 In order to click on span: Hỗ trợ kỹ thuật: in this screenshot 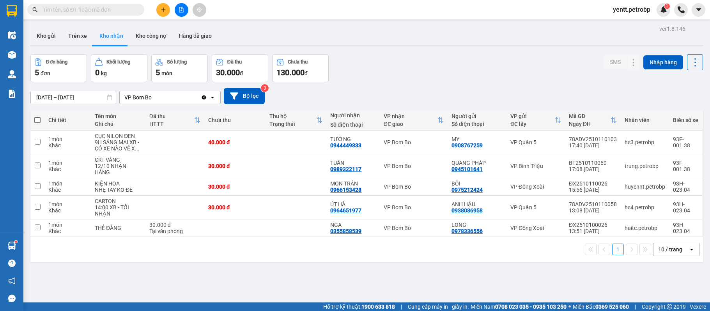, I will do `click(359, 307)`.